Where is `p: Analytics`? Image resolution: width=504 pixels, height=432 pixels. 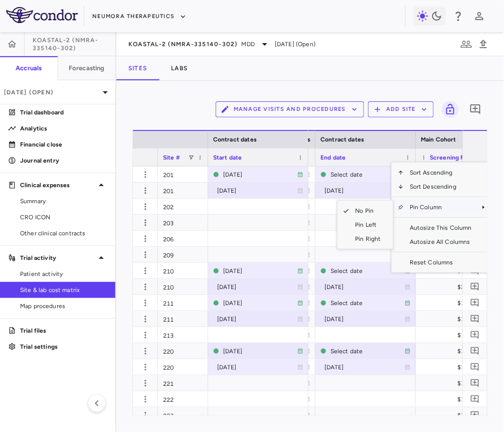
p: Analytics is located at coordinates (64, 129).